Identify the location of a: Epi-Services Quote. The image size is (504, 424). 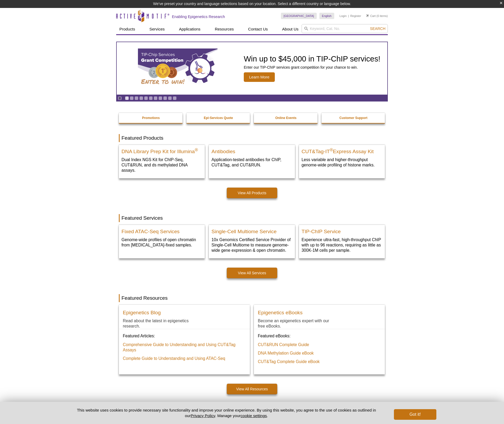
(218, 118).